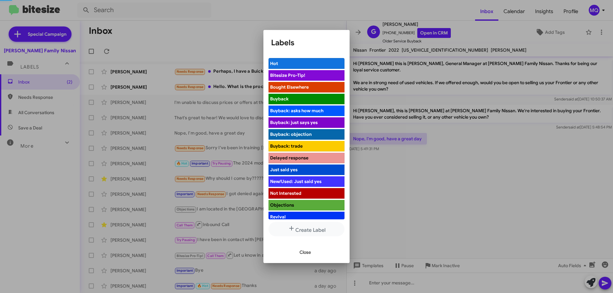  What do you see at coordinates (306, 43) in the screenshot?
I see `h1: Labels` at bounding box center [306, 43].